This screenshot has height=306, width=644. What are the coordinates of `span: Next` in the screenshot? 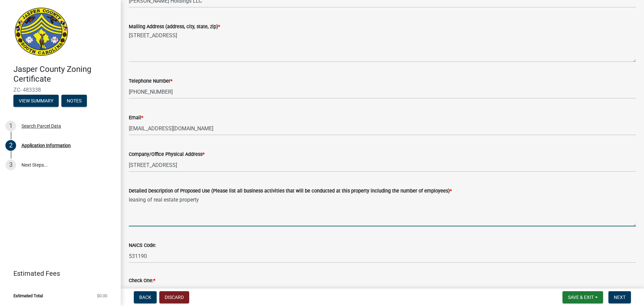 It's located at (619, 297).